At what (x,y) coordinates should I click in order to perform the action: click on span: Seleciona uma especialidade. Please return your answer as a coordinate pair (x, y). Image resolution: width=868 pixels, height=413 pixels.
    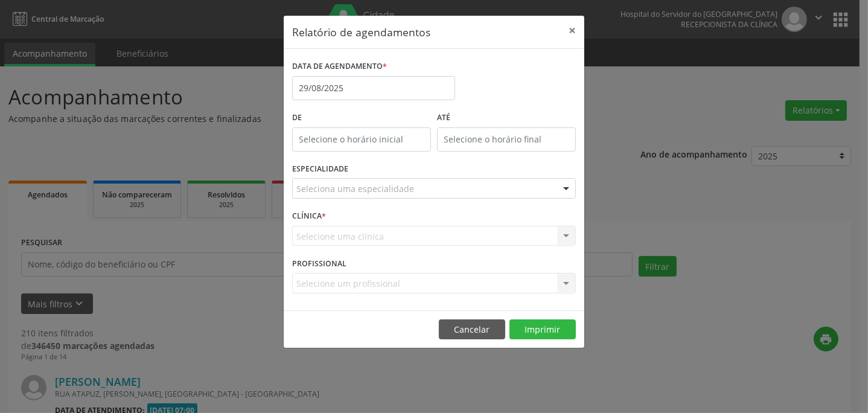
    Looking at the image, I should click on (355, 188).